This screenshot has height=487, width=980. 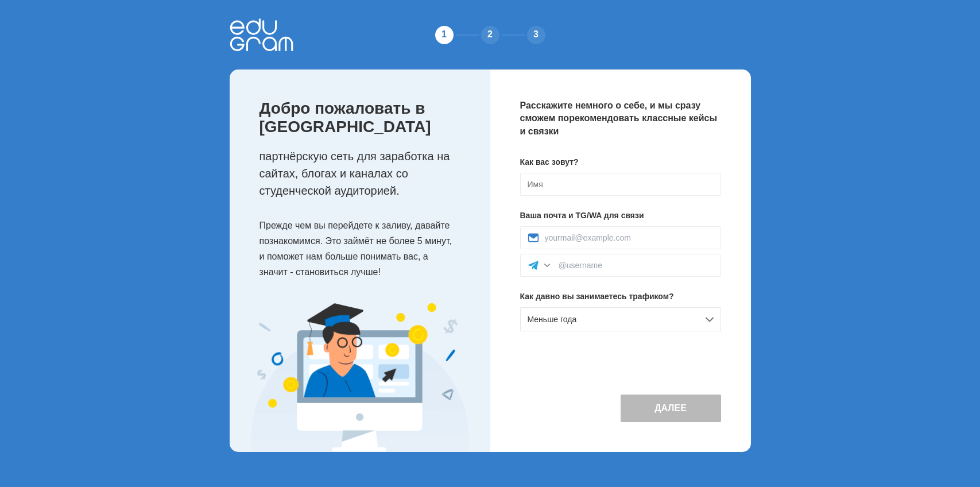 What do you see at coordinates (621, 184) in the screenshot?
I see `input: Имя` at bounding box center [621, 184].